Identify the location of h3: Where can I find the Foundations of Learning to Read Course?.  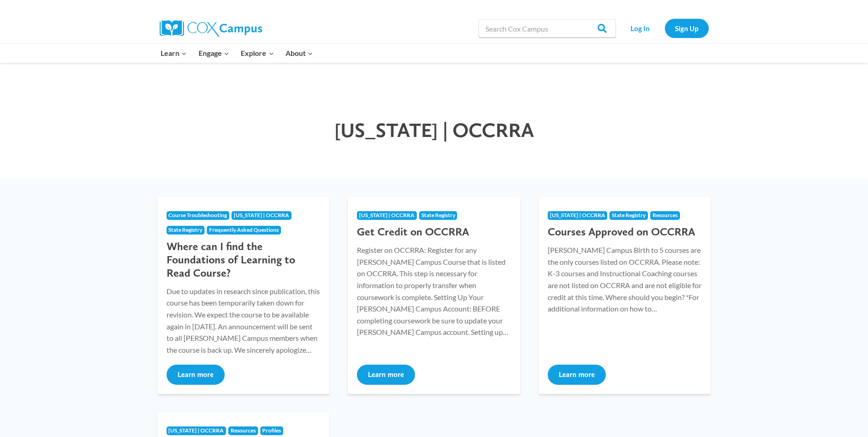
(243, 259).